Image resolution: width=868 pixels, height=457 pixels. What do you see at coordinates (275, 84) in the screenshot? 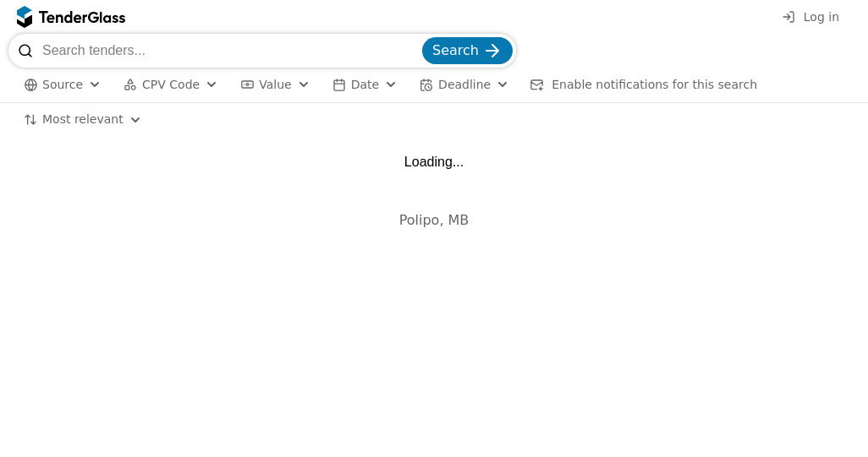
I see `button: Value` at bounding box center [275, 84].